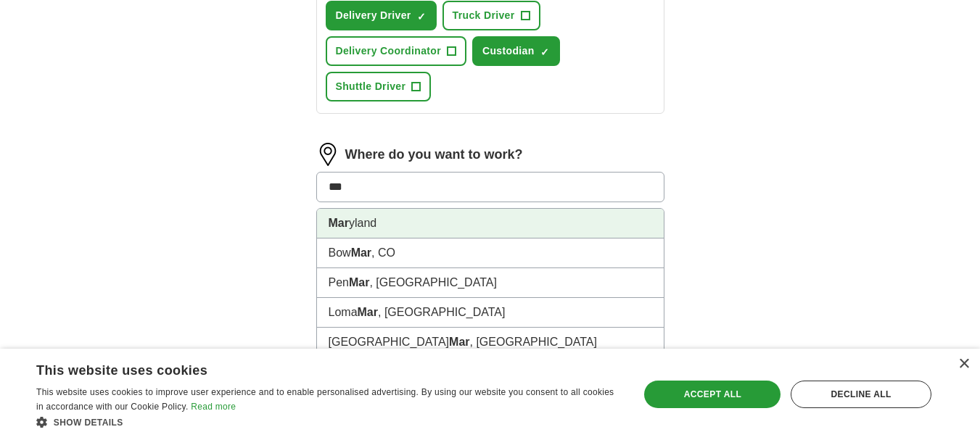 The width and height of the screenshot is (980, 440). Describe the element at coordinates (213, 407) in the screenshot. I see `a: Read more, opens a new window` at that location.